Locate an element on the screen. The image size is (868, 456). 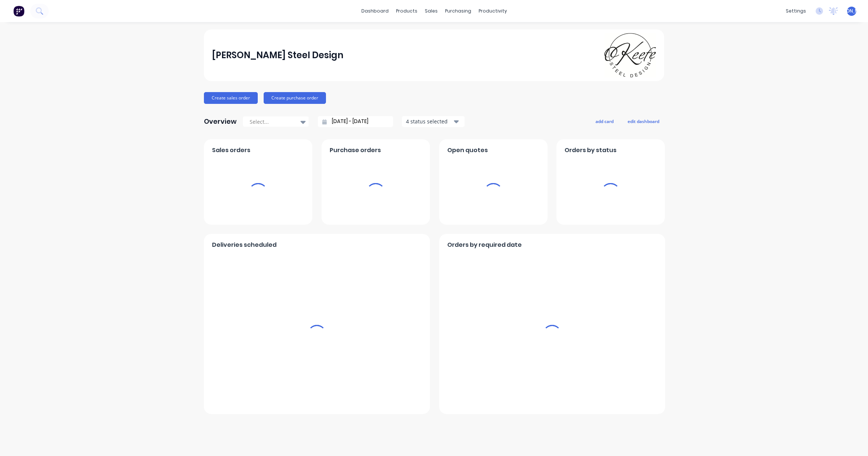
div: purchasing is located at coordinates (458, 11).